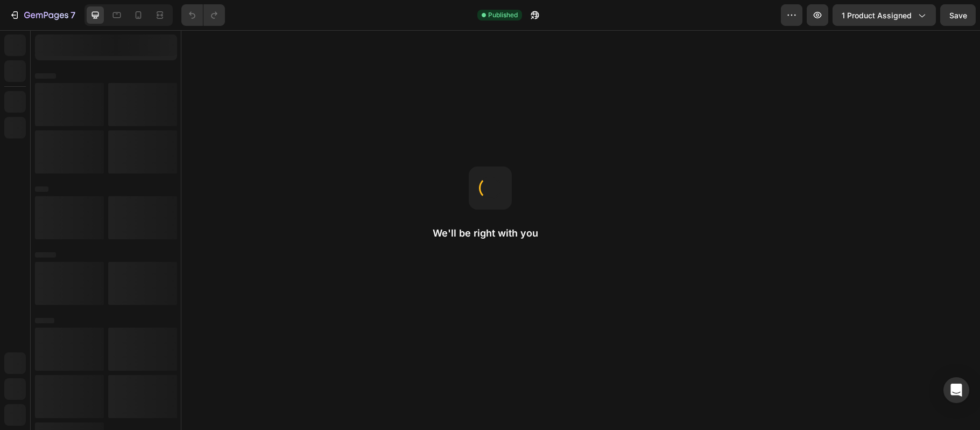 The image size is (980, 430). I want to click on button: Save, so click(958, 15).